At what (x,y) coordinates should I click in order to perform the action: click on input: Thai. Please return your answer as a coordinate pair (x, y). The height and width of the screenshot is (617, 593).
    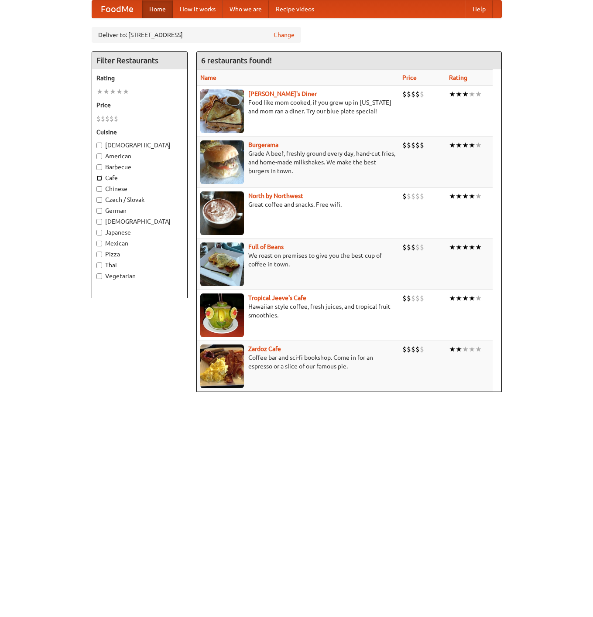
    Looking at the image, I should click on (99, 265).